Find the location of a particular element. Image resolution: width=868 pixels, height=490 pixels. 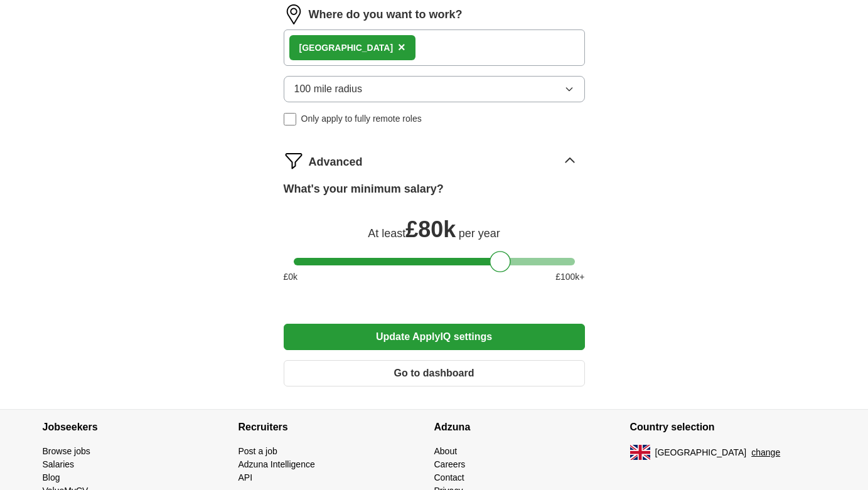

span: At least is located at coordinates (387, 234).